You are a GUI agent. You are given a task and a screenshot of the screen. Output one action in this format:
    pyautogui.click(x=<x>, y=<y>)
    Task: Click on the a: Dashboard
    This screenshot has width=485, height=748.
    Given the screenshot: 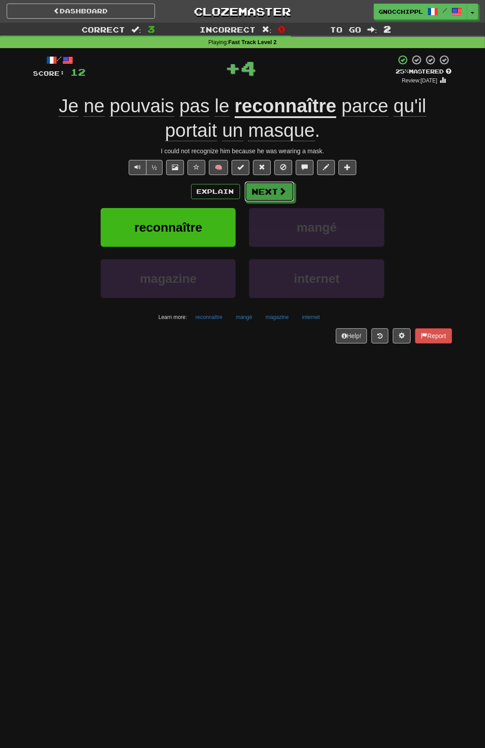 What is the action you would take?
    pyautogui.click(x=81, y=11)
    